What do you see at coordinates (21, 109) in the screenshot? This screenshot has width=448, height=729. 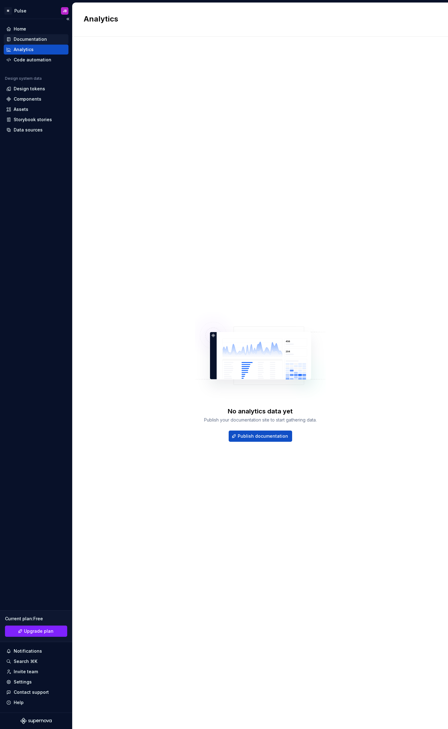 I see `div: Assets` at bounding box center [21, 109].